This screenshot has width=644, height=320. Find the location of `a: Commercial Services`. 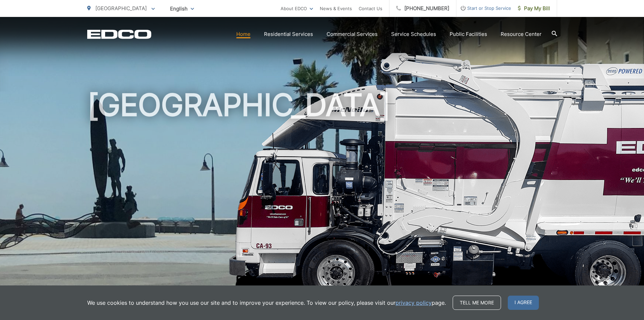

a: Commercial Services is located at coordinates (352, 34).